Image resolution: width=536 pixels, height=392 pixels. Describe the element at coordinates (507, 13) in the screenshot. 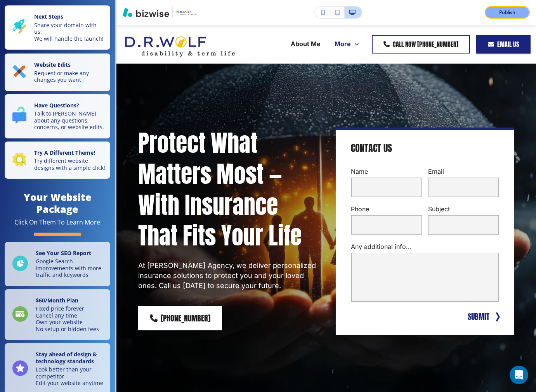

I see `p: Publish` at that location.